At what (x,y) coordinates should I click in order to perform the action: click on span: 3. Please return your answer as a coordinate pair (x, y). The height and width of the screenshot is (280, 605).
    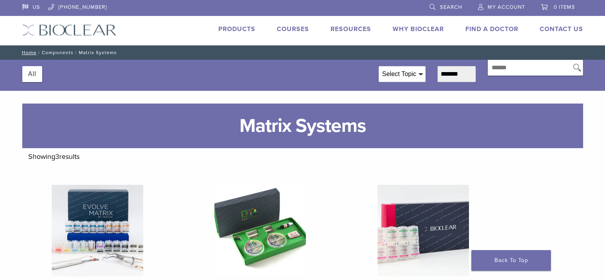
    Looking at the image, I should click on (57, 156).